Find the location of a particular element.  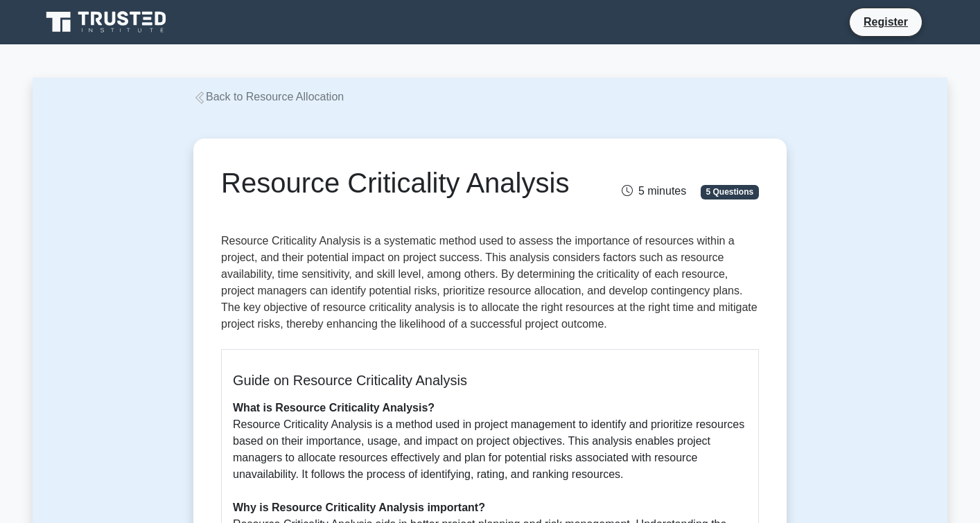

span: 5 minutes is located at coordinates (653, 191).